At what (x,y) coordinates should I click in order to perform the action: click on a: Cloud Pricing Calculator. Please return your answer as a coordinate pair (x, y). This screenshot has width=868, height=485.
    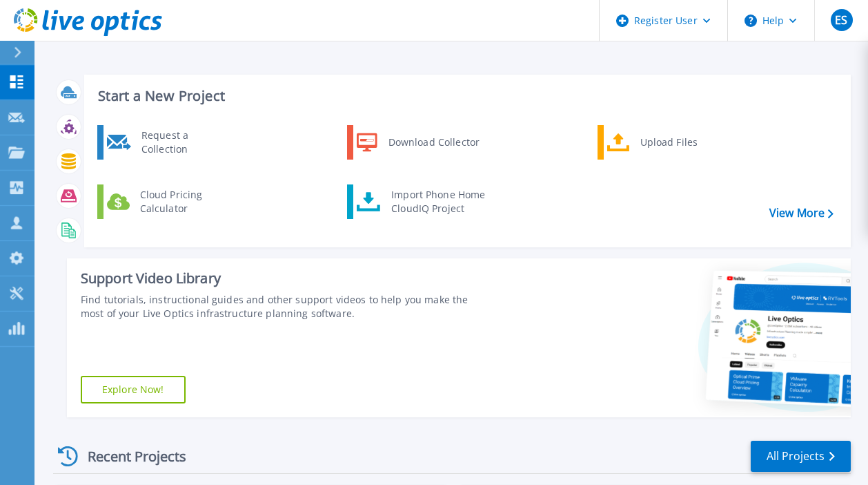
    Looking at the image, I should click on (168, 202).